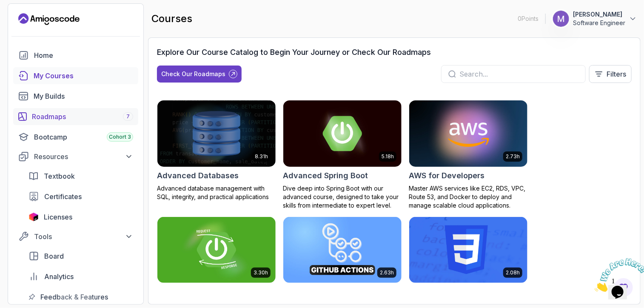 The width and height of the screenshot is (644, 308). I want to click on div: My Courses, so click(83, 76).